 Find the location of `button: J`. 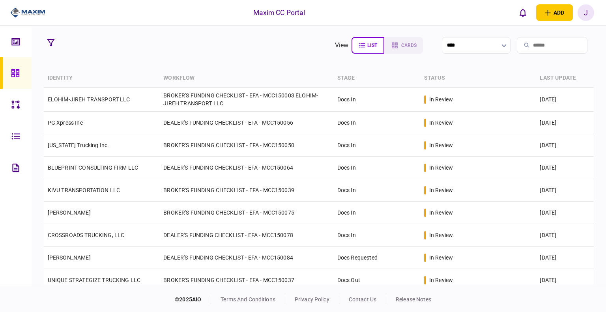

button: J is located at coordinates (586, 13).